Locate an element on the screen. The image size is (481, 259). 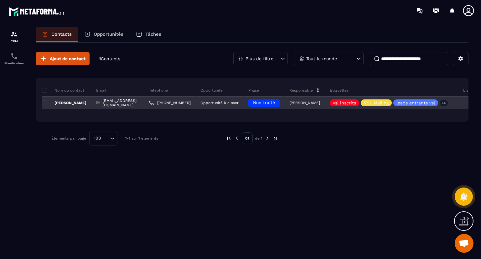
p: Opportunité à closer is located at coordinates (220, 103).